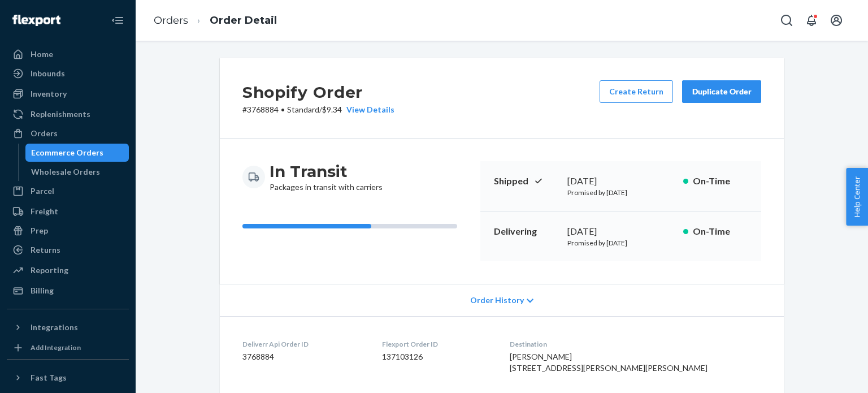 The height and width of the screenshot is (393, 868). Describe the element at coordinates (39, 231) in the screenshot. I see `div: Prep` at that location.